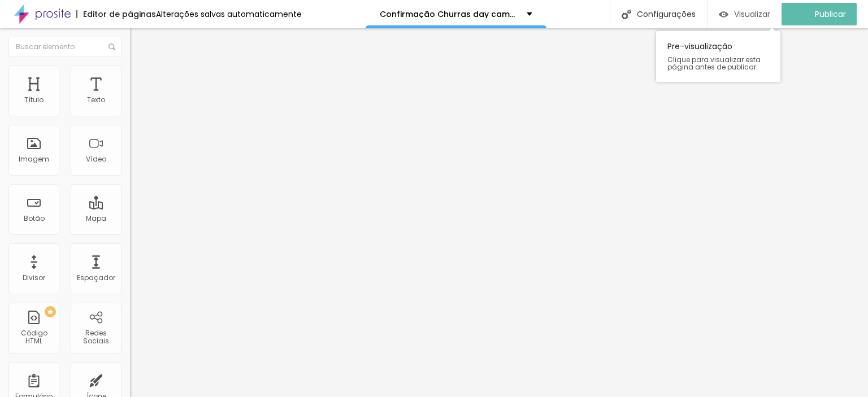  Describe the element at coordinates (34, 159) in the screenshot. I see `div: Imagem` at that location.